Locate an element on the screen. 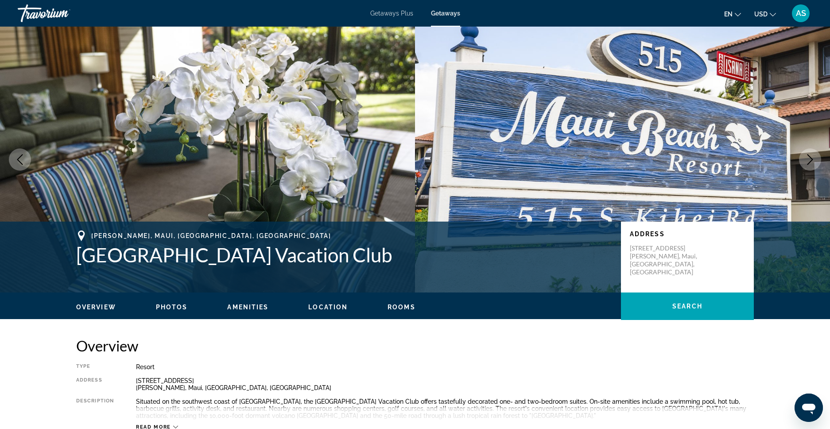 This screenshot has height=429, width=830. button: Change currency is located at coordinates (765, 14).